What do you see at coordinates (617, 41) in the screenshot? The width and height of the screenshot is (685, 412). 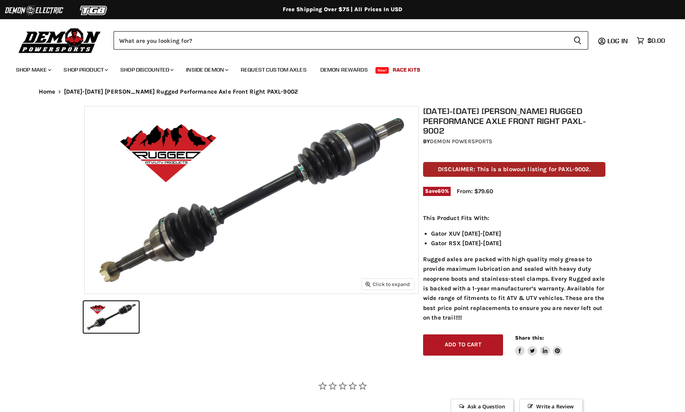 I see `span: Log in` at bounding box center [617, 41].